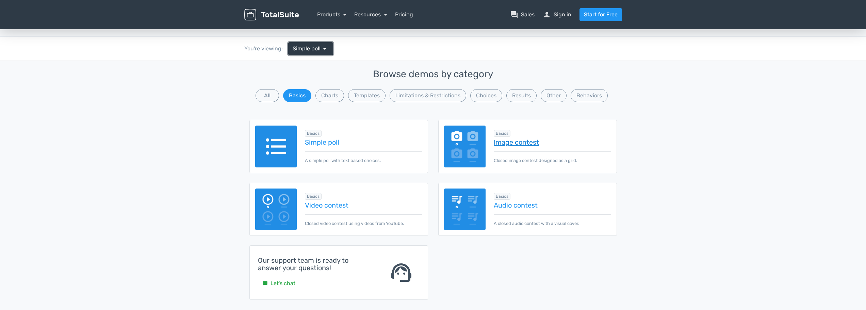 The image size is (866, 310). Describe the element at coordinates (279, 283) in the screenshot. I see `a: smsLet's chat` at that location.